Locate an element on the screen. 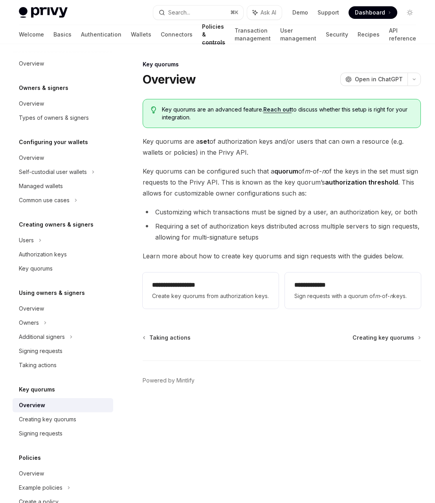 This screenshot has width=435, height=503. a: Welcome is located at coordinates (31, 35).